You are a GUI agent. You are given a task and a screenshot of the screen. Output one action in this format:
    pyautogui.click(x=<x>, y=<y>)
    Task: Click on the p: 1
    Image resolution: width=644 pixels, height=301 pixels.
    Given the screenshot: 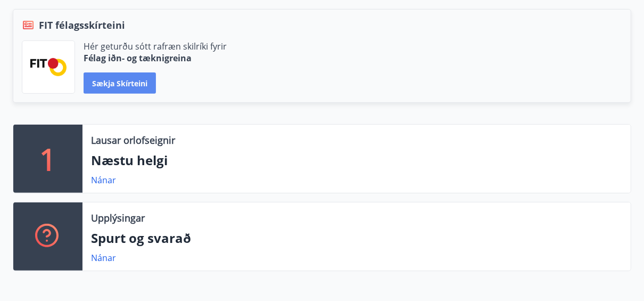 What is the action you would take?
    pyautogui.click(x=48, y=159)
    